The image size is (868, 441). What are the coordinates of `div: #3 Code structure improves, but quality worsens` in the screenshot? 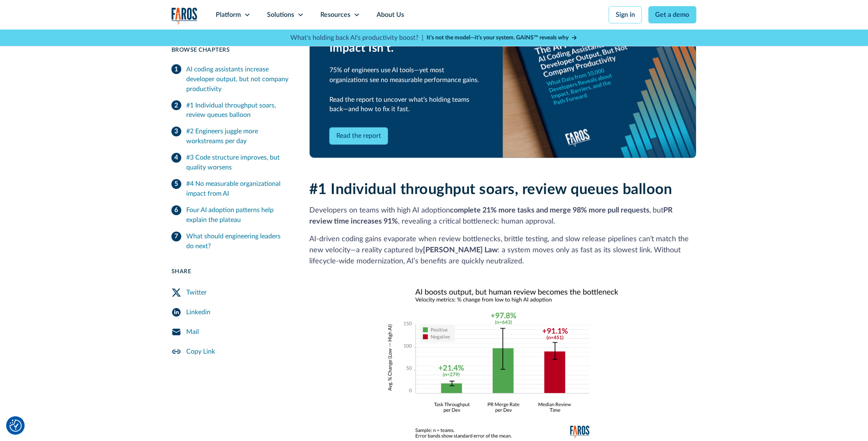 It's located at (238, 163).